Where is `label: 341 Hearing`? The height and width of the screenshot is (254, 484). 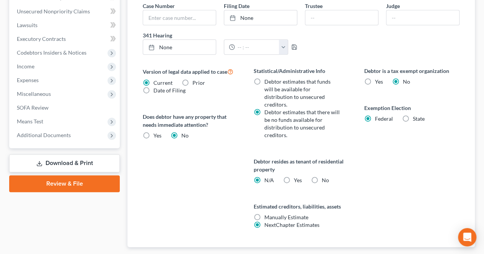 label: 341 Hearing is located at coordinates (220, 35).